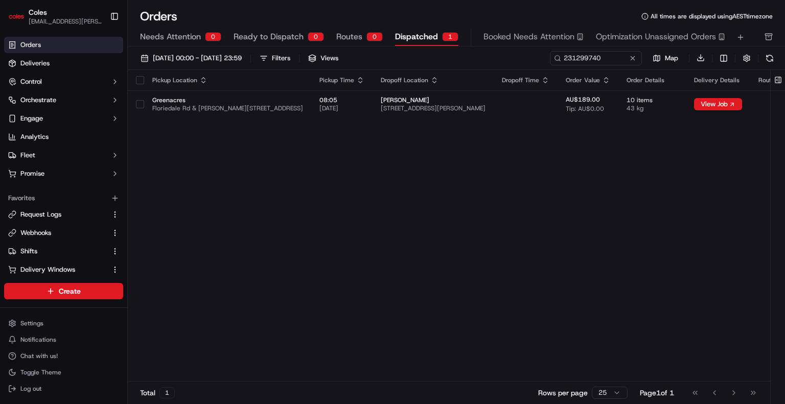  Describe the element at coordinates (63, 82) in the screenshot. I see `button: Control` at that location.